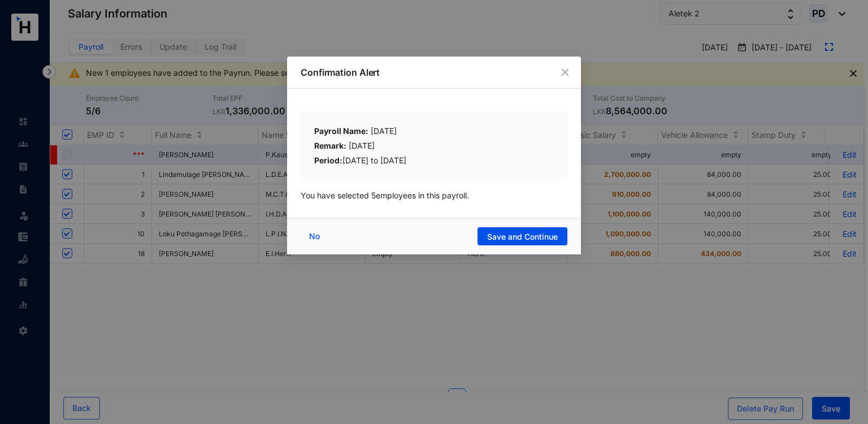 The image size is (868, 424). I want to click on b: Period:, so click(328, 160).